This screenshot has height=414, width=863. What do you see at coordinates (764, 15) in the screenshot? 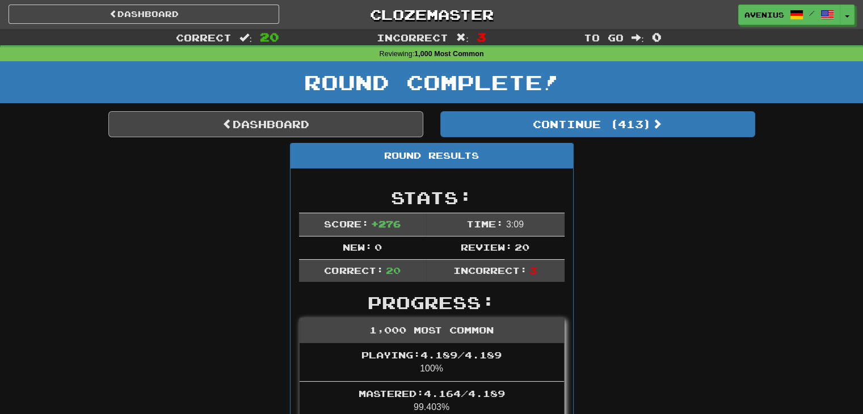
I see `span: Avenius` at bounding box center [764, 15].